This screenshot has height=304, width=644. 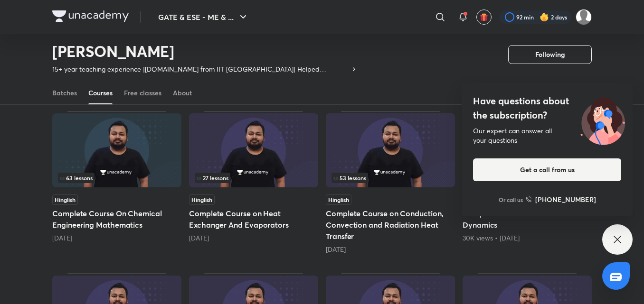 What do you see at coordinates (390, 225) in the screenshot?
I see `h5: Complete Course on Conduction, Convection and Radiation Heat Transfer` at bounding box center [390, 225].